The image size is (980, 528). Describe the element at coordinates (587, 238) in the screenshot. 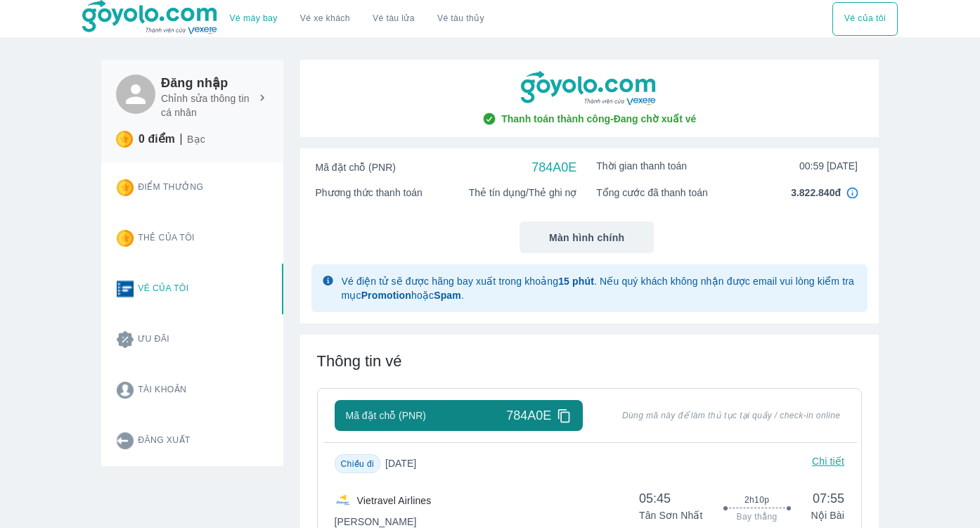

I see `span: Màn hình chính` at that location.